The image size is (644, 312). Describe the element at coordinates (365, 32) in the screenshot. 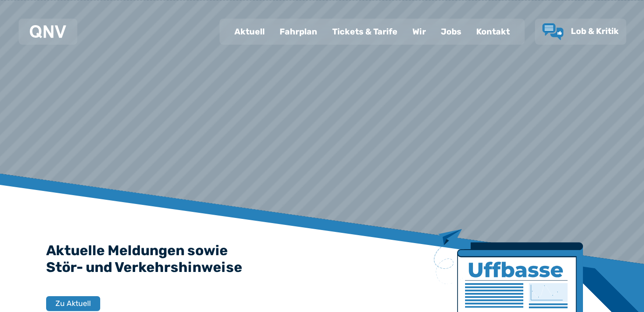

I see `a: Tickets & Tarife` at that location.